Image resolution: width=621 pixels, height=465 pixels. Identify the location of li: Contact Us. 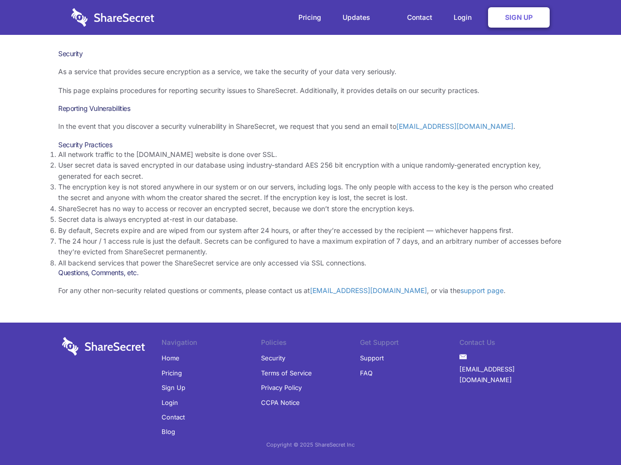
(509, 344).